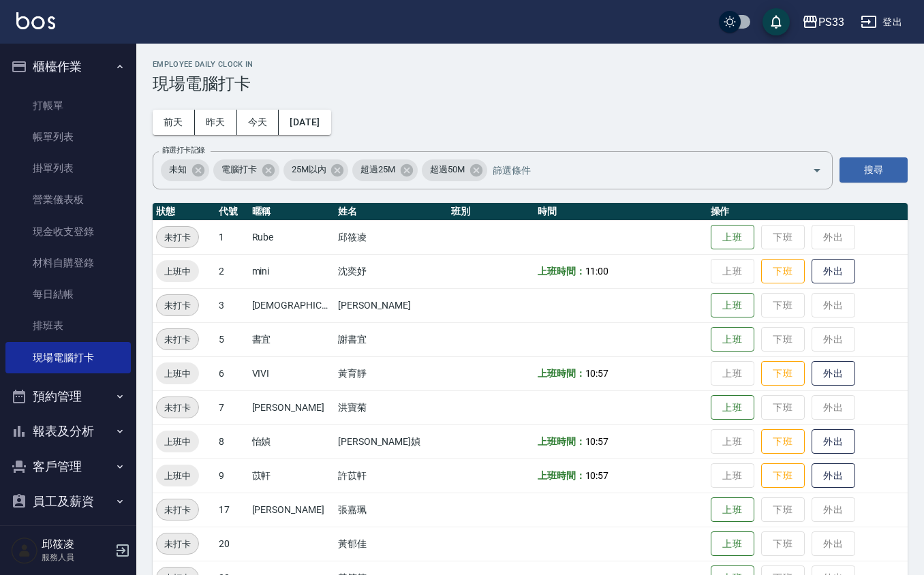  What do you see at coordinates (530, 64) in the screenshot?
I see `h2: Employee Daily Clock In` at bounding box center [530, 64].